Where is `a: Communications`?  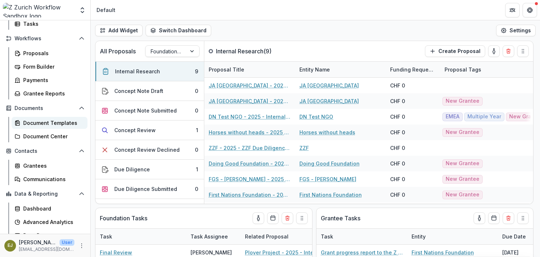 a: Communications is located at coordinates (49, 179).